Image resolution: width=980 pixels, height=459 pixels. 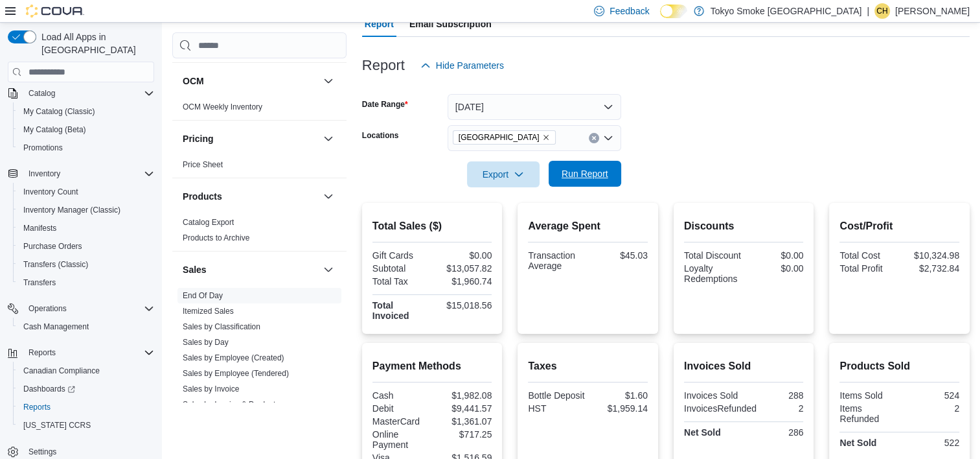 What do you see at coordinates (462, 65) in the screenshot?
I see `button: Hide Parameters` at bounding box center [462, 65].